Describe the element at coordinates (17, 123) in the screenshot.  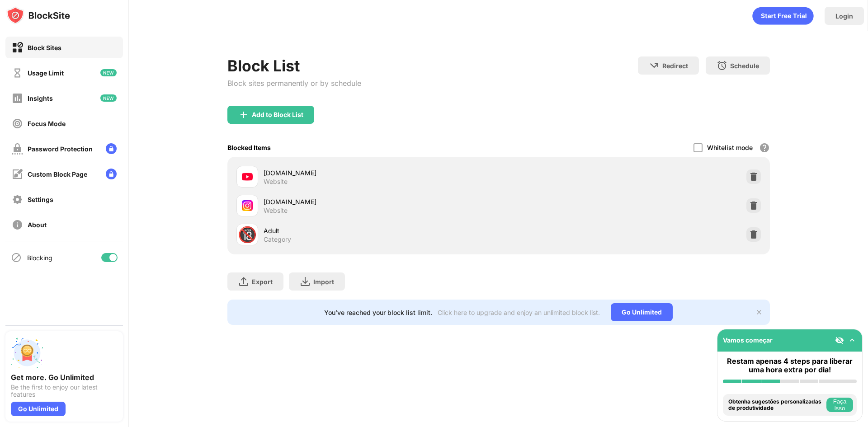
I see `img: focus-off.svg` at that location.